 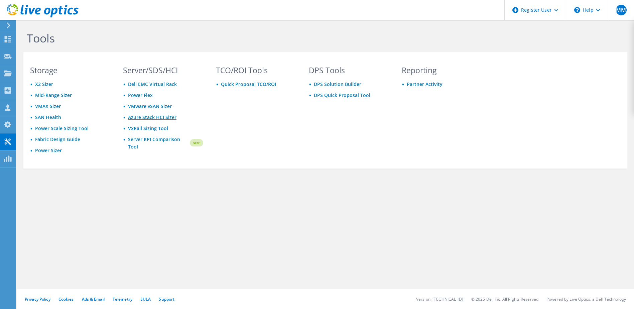 I want to click on span: MM, so click(x=622, y=10).